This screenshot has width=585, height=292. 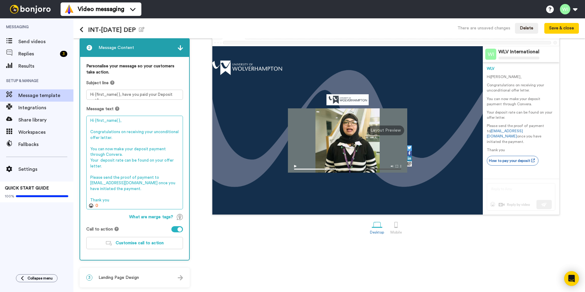 I want to click on div: Layout Preview, so click(x=386, y=130).